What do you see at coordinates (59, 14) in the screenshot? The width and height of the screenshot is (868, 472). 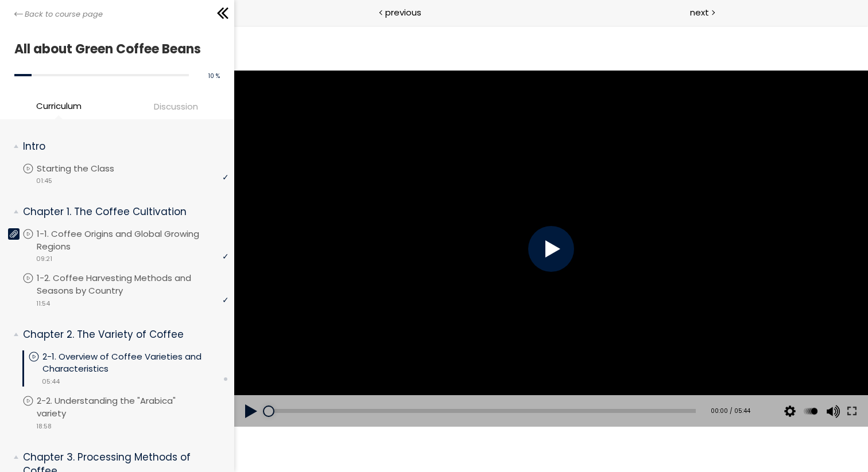 I see `a: Back to course page` at bounding box center [59, 14].